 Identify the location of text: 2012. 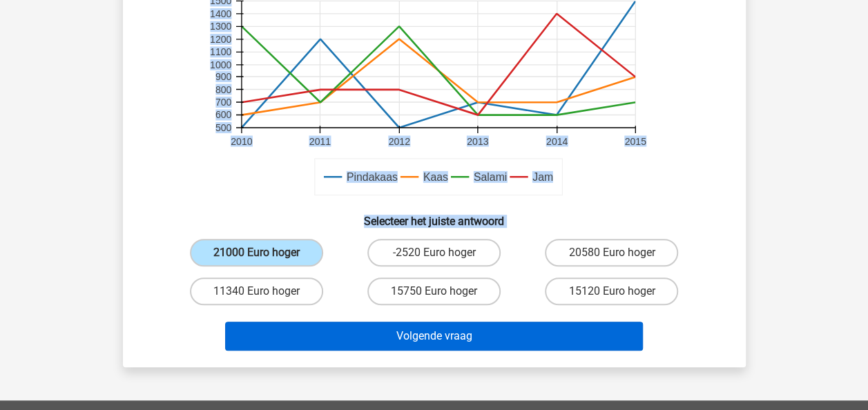
(398, 141).